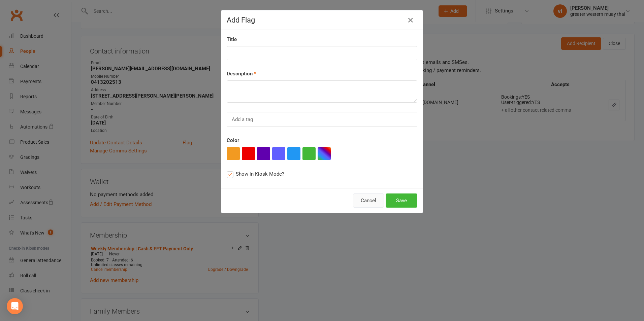 This screenshot has height=321, width=644. Describe the element at coordinates (243, 119) in the screenshot. I see `input: Add a tag` at that location.